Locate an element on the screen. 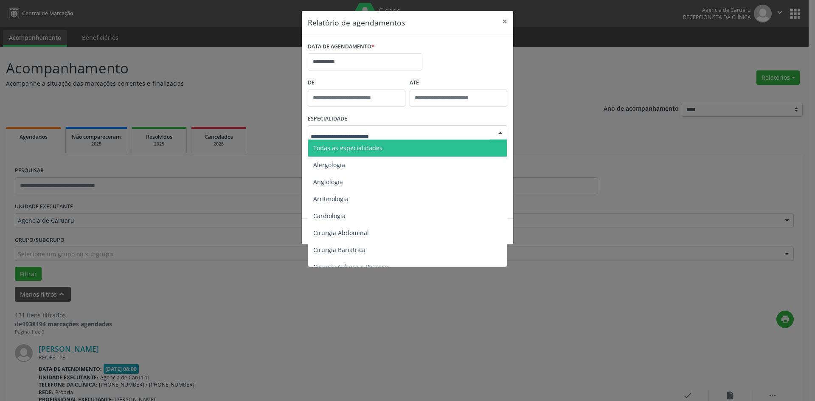  label: De is located at coordinates (357, 83).